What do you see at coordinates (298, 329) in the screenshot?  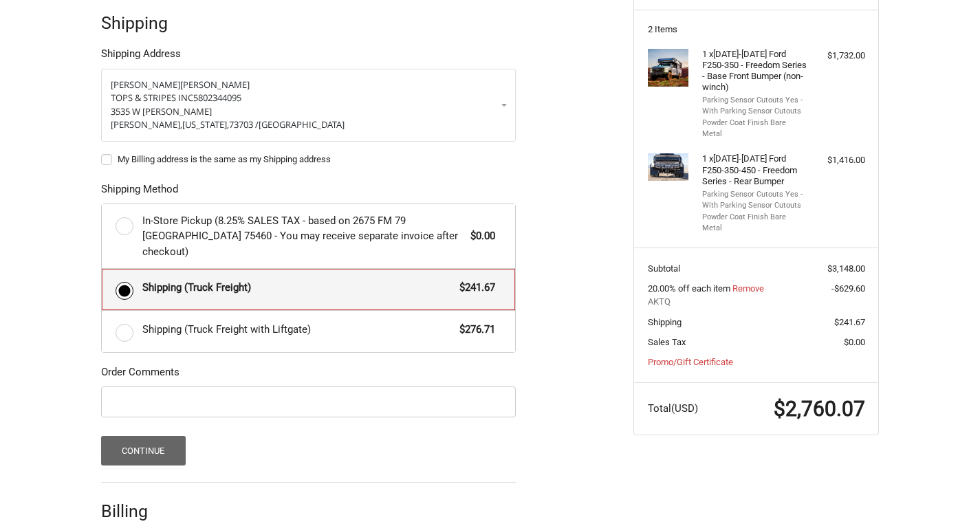 I see `span: Shipping (Truck Freight with Liftgate)` at bounding box center [298, 329].